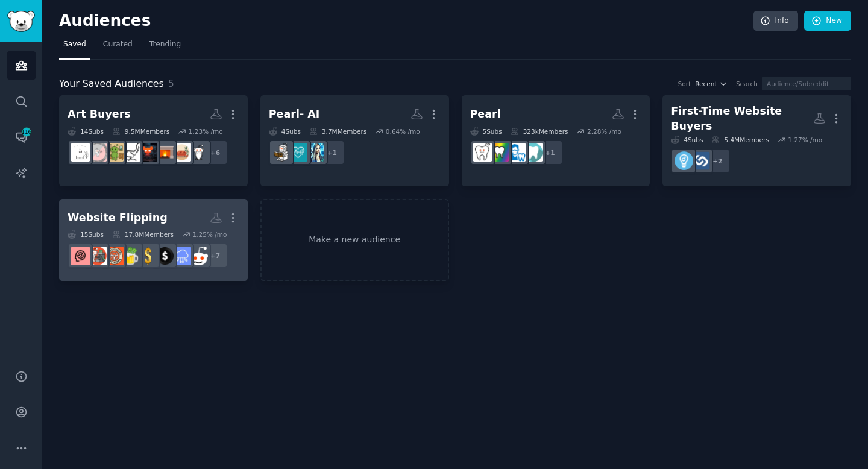 This screenshot has width=868, height=469. What do you see at coordinates (75, 47) in the screenshot?
I see `a: Saved` at bounding box center [75, 47].